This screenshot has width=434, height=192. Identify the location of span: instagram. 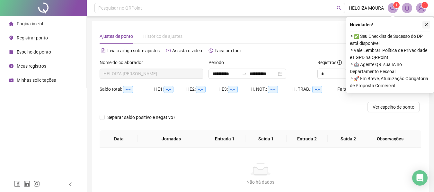
(37, 184).